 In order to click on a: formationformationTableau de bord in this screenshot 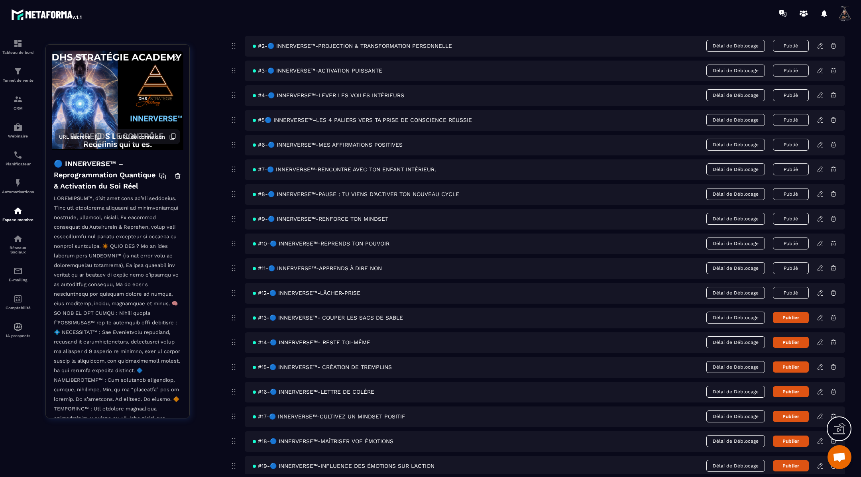, I will do `click(18, 47)`.